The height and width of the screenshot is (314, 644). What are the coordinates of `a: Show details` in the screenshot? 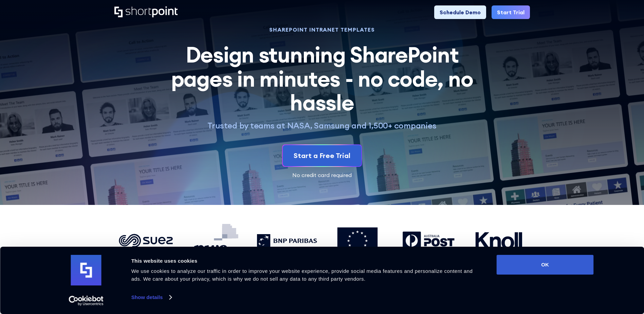 It's located at (152, 297).